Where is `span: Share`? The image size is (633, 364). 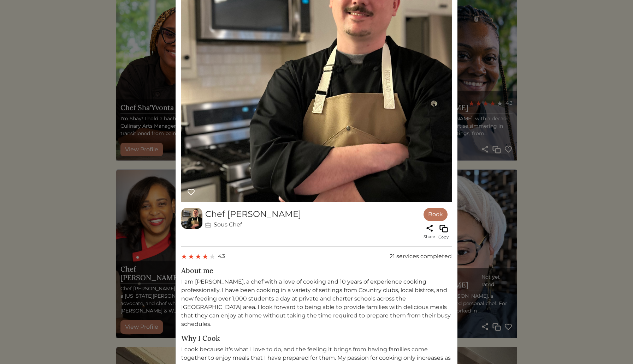 span: Share is located at coordinates (429, 236).